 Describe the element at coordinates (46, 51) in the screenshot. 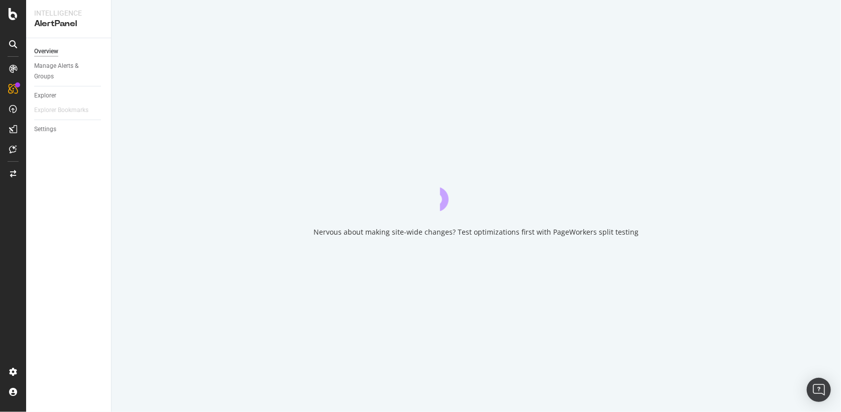

I see `div: Overview` at that location.